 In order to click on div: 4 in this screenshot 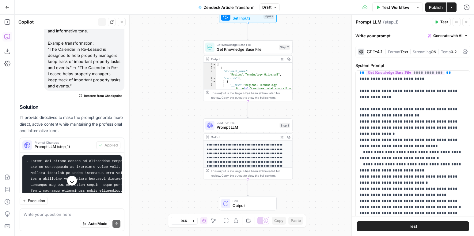, I will do `click(209, 78)`.